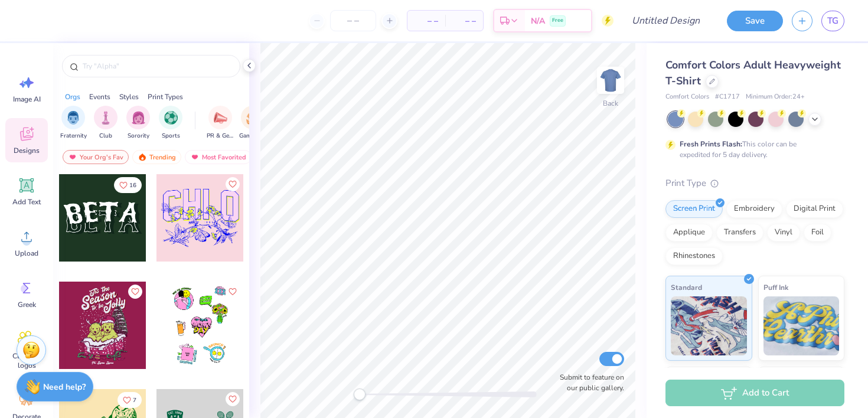 This screenshot has height=418, width=868. I want to click on img: Back, so click(611, 80).